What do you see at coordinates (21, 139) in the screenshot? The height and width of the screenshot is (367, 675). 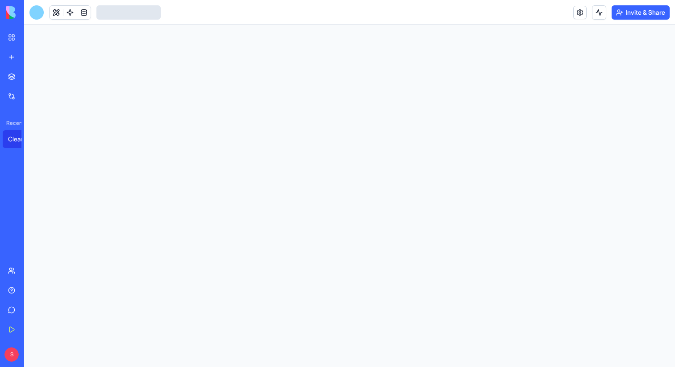 I see `a: CleanCrew Scheduler` at bounding box center [21, 139].